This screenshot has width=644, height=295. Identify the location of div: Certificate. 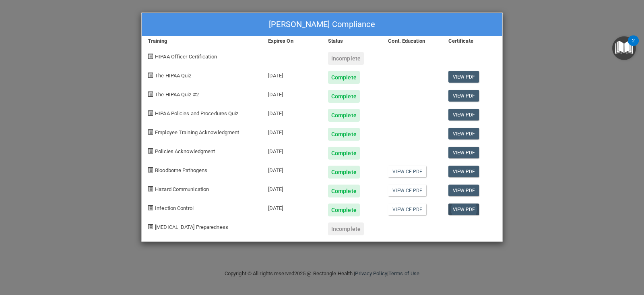
(472, 41).